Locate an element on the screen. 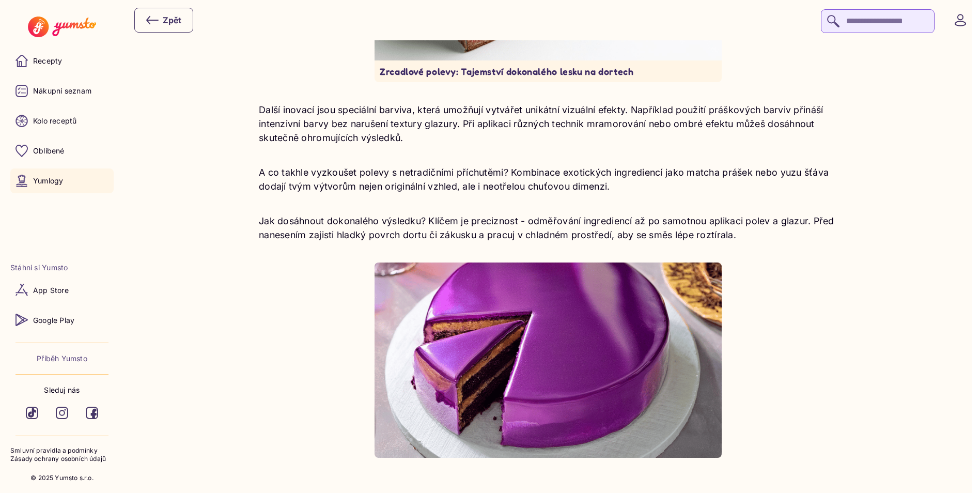 The width and height of the screenshot is (980, 493). li: Stáhni si Yumsto is located at coordinates (62, 267).